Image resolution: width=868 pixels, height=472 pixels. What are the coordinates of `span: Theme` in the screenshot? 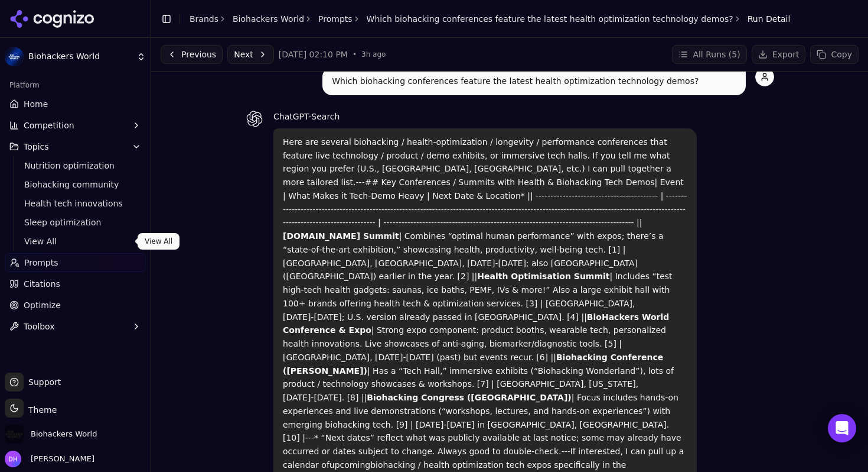 It's located at (40, 410).